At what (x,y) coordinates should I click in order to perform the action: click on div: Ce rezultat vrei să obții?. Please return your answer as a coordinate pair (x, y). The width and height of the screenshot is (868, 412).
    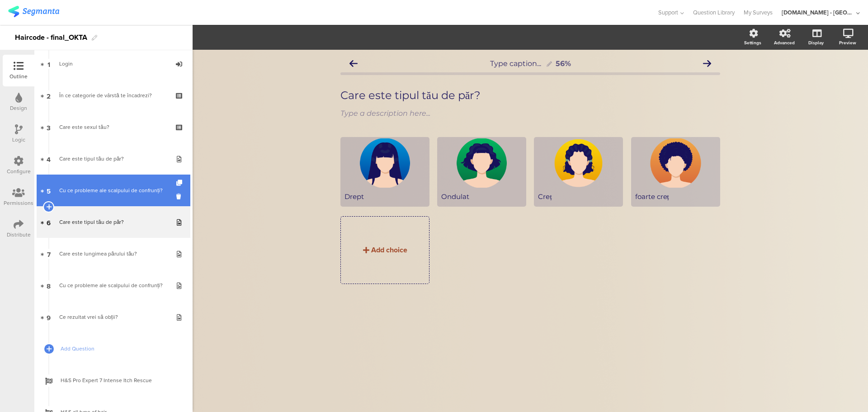
    Looking at the image, I should click on (113, 317).